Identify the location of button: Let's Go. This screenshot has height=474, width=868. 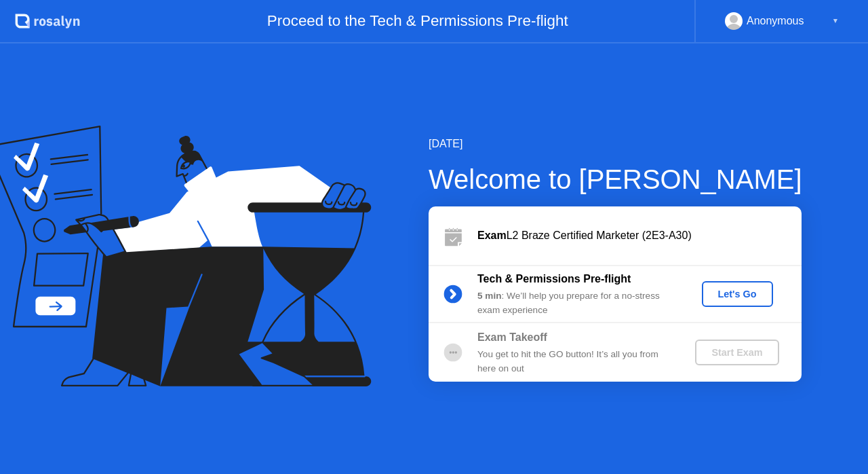
(737, 294).